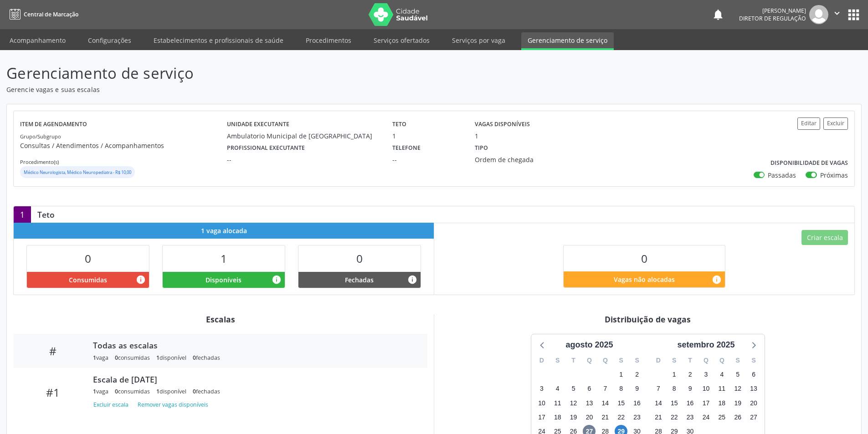  Describe the element at coordinates (674, 417) in the screenshot. I see `span: segunda-feira, 22 de setembro de 2025` at that location.